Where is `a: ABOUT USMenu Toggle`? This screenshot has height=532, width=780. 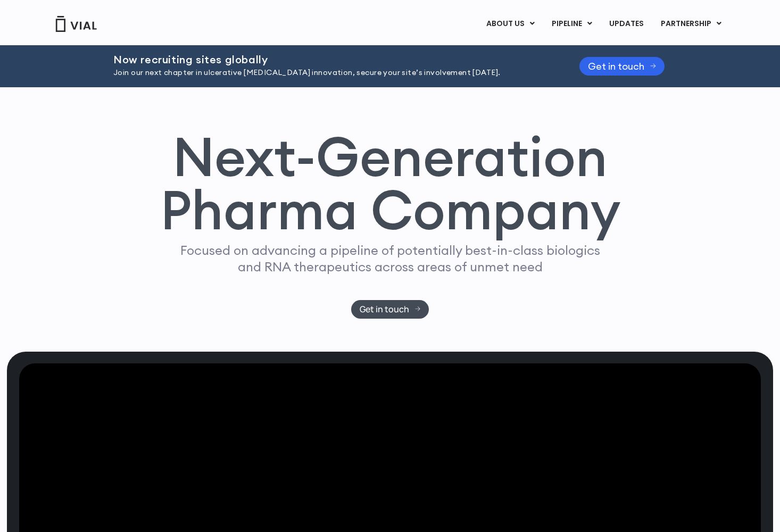
a: ABOUT USMenu Toggle is located at coordinates (510, 24).